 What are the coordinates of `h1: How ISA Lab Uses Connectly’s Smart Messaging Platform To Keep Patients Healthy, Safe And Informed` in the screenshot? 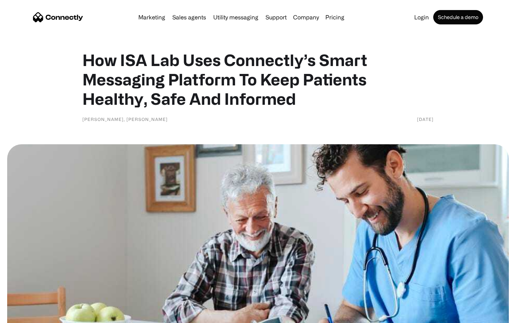 It's located at (258, 79).